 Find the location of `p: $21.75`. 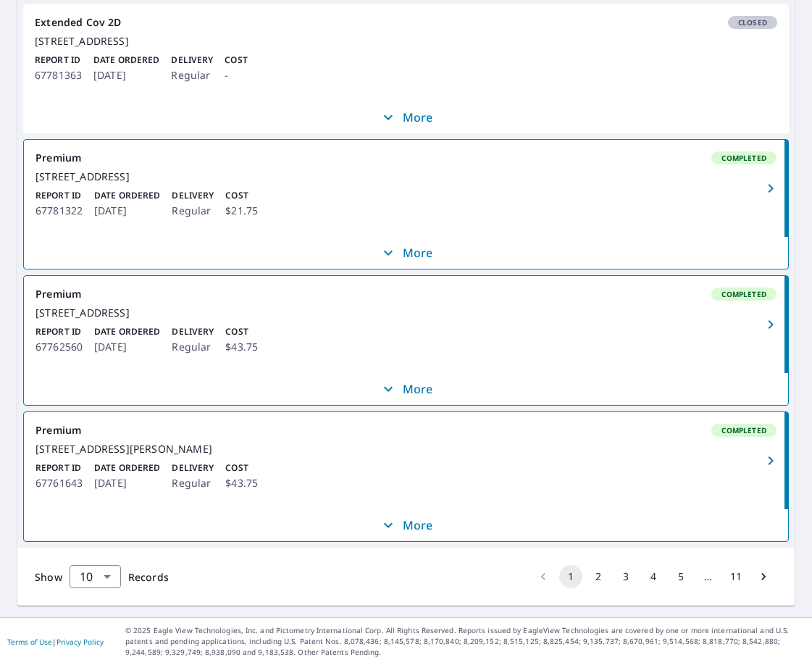

p: $21.75 is located at coordinates (241, 210).